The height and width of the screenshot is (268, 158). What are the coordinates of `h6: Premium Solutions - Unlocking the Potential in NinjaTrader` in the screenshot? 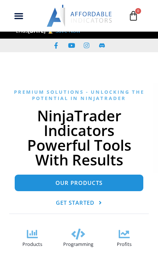 It's located at (79, 95).